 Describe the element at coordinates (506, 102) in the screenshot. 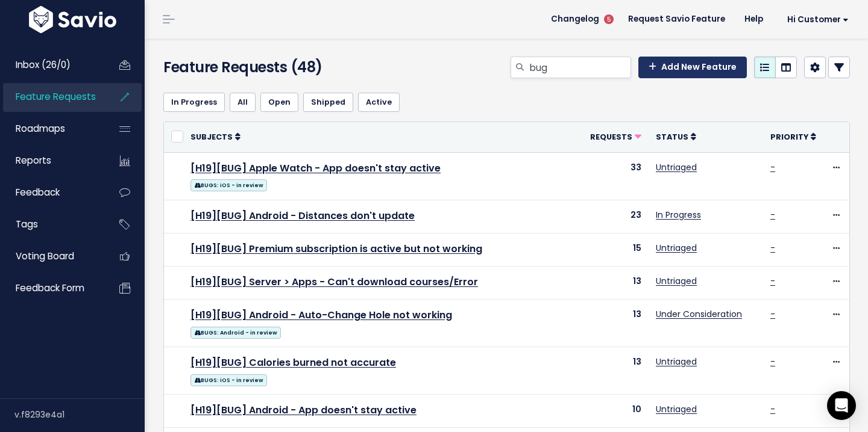

I see `ul: Filter feature requests` at that location.